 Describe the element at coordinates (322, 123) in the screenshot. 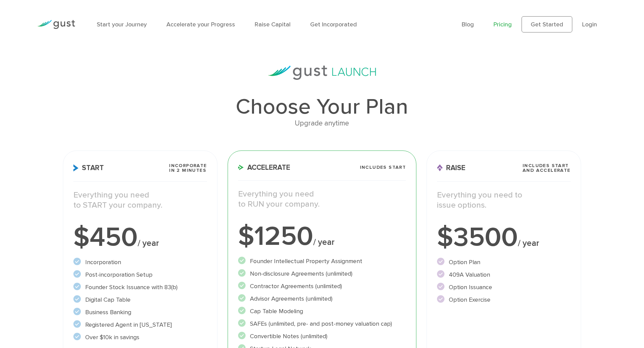

I see `div: Upgrade anytime` at that location.